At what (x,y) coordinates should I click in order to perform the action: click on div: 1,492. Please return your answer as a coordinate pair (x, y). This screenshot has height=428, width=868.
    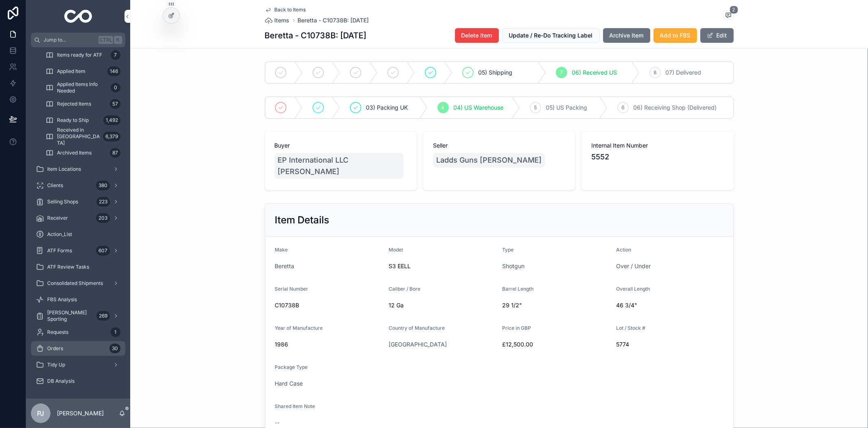
    Looking at the image, I should click on (112, 120).